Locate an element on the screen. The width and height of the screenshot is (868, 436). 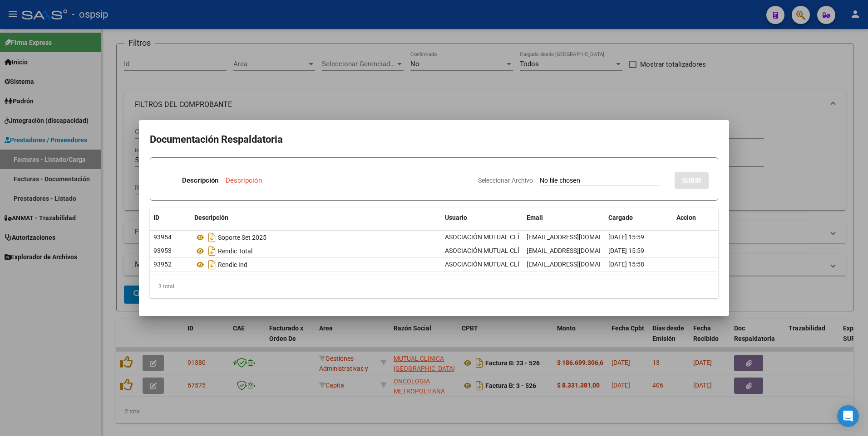
span: Cargado is located at coordinates (621, 217).